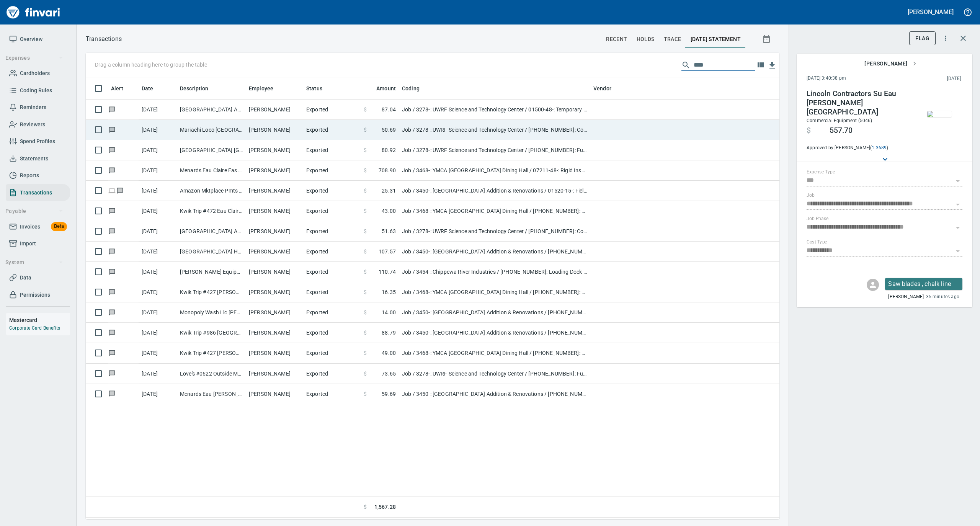 The image size is (980, 526). What do you see at coordinates (963, 38) in the screenshot?
I see `button: Close transaction` at bounding box center [963, 38].